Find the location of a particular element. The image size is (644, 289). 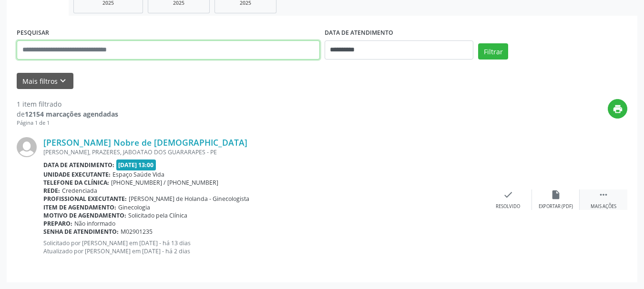

b: Item de agendamento: is located at coordinates (80, 207).